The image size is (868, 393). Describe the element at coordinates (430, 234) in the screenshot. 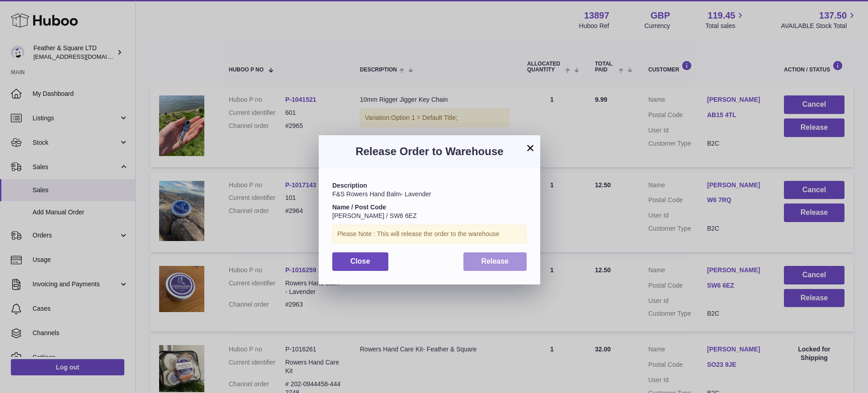

I see `div: Please Note : This will release the order to the warehouse` at that location.